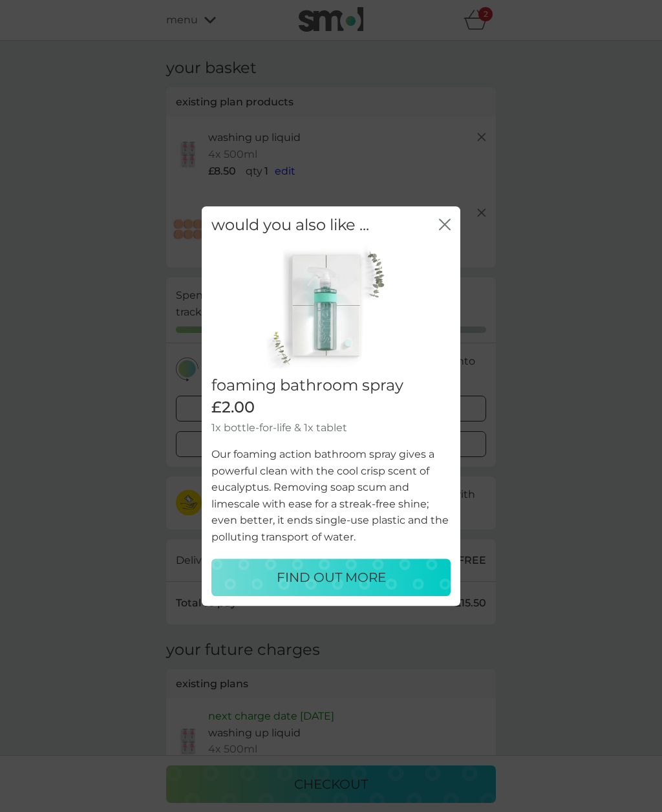 The width and height of the screenshot is (662, 812). Describe the element at coordinates (291, 225) in the screenshot. I see `h2: would you also like ...` at that location.